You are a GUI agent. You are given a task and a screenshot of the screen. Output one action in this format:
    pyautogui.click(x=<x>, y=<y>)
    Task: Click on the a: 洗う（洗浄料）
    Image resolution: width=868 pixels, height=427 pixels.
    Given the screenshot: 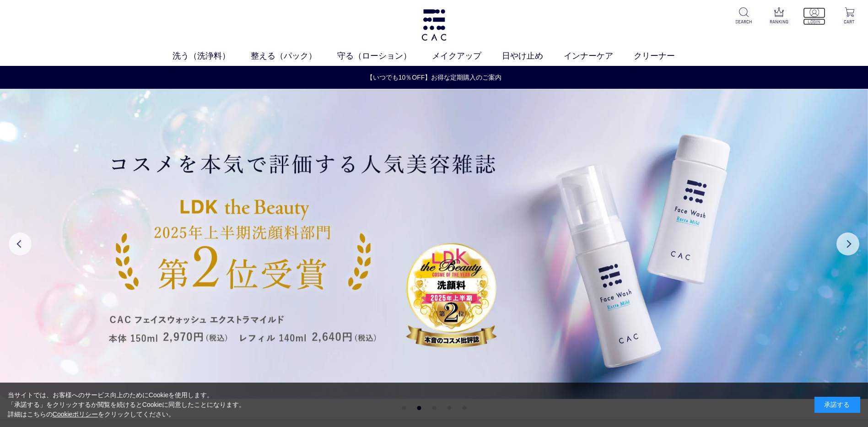 What is the action you would take?
    pyautogui.click(x=211, y=56)
    